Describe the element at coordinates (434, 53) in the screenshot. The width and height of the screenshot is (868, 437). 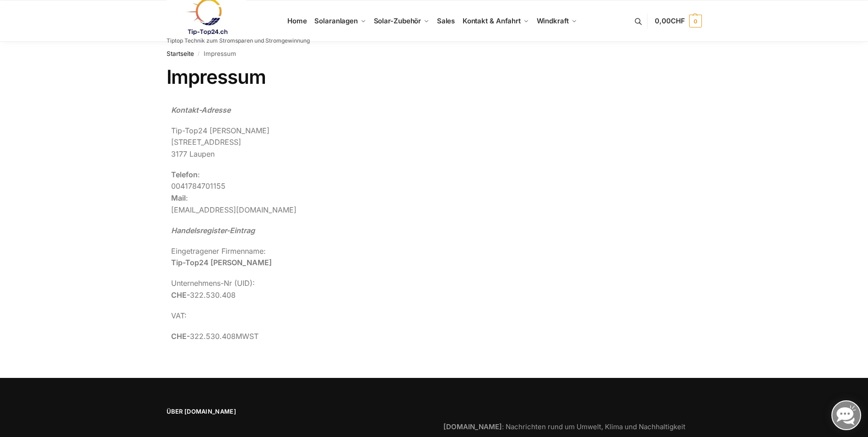
I see `nav: Breadcrumb` at that location.